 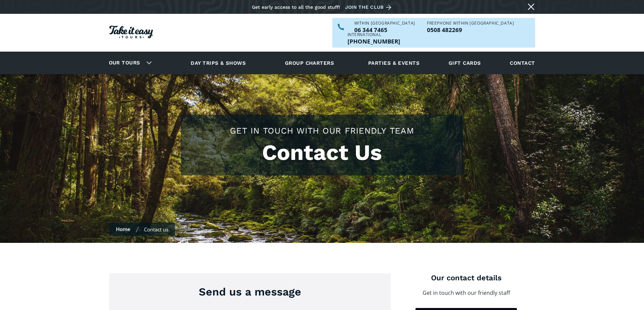 I want to click on a: Day trips & shows, so click(x=218, y=63).